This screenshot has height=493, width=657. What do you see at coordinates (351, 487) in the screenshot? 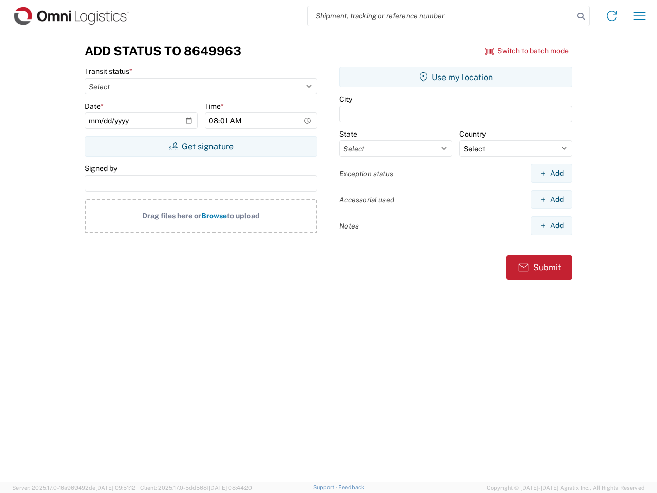
I see `a: Feedback` at bounding box center [351, 487].